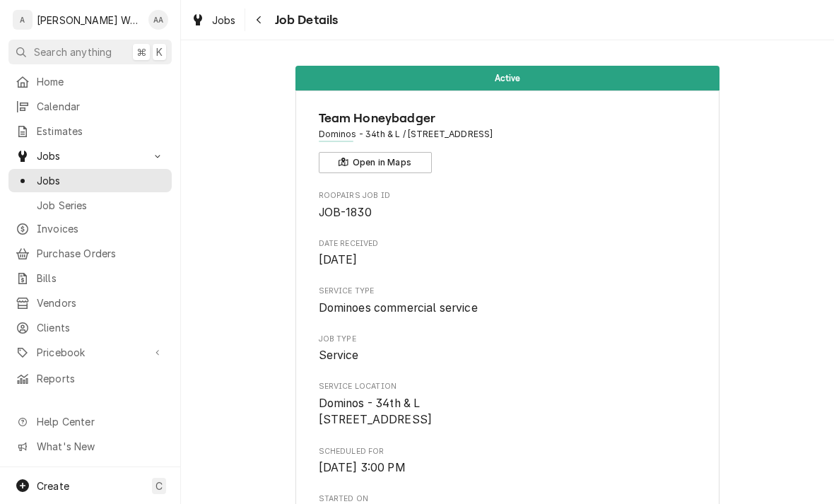 The height and width of the screenshot is (504, 834). I want to click on span: Invoices, so click(101, 228).